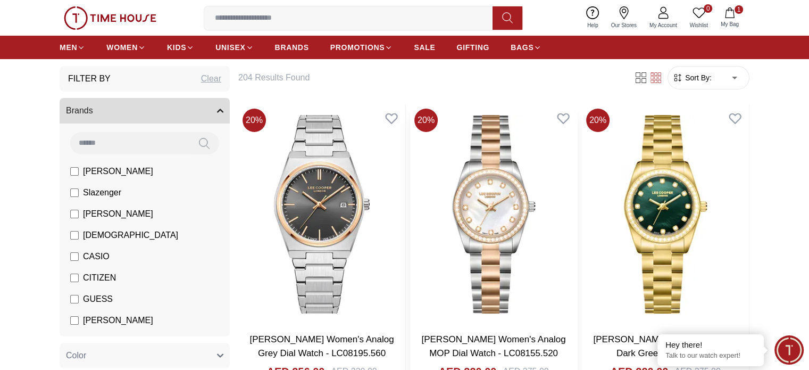 The height and width of the screenshot is (370, 809). I want to click on a: GIFTING, so click(473, 47).